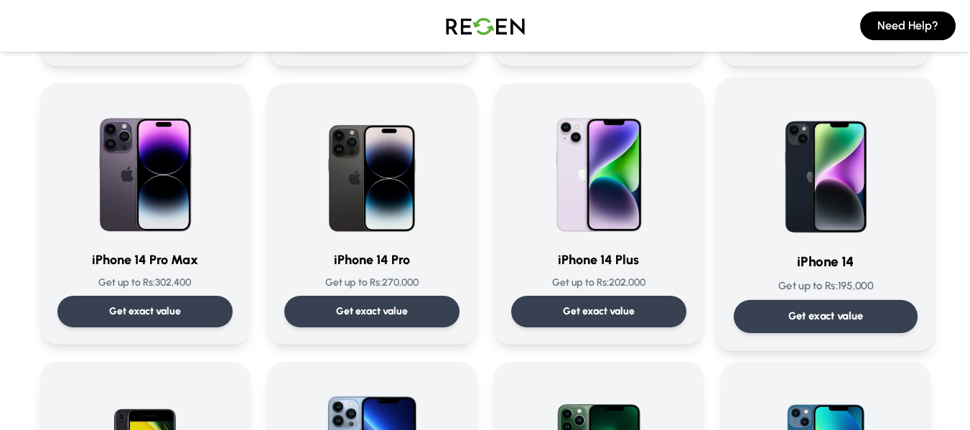 Image resolution: width=970 pixels, height=430 pixels. I want to click on img: iPhone 14 Pro Max, so click(145, 170).